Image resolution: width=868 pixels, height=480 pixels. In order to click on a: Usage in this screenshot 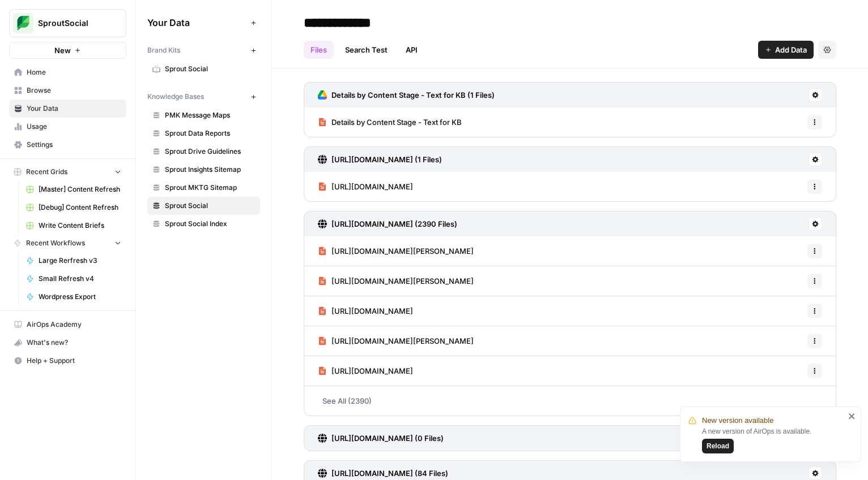, I will do `click(67, 127)`.